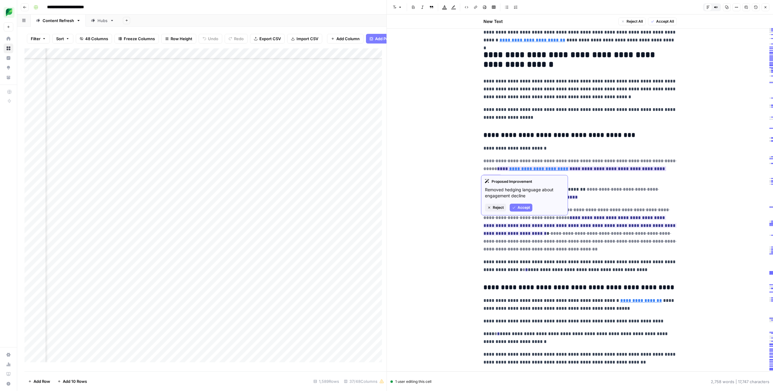 The width and height of the screenshot is (773, 391). Describe the element at coordinates (267, 39) in the screenshot. I see `button: Export CSV` at that location.